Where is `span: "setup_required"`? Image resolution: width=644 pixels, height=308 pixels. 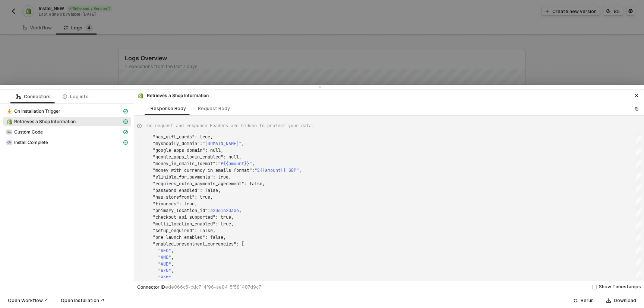 span: "setup_required" is located at coordinates (173, 231).